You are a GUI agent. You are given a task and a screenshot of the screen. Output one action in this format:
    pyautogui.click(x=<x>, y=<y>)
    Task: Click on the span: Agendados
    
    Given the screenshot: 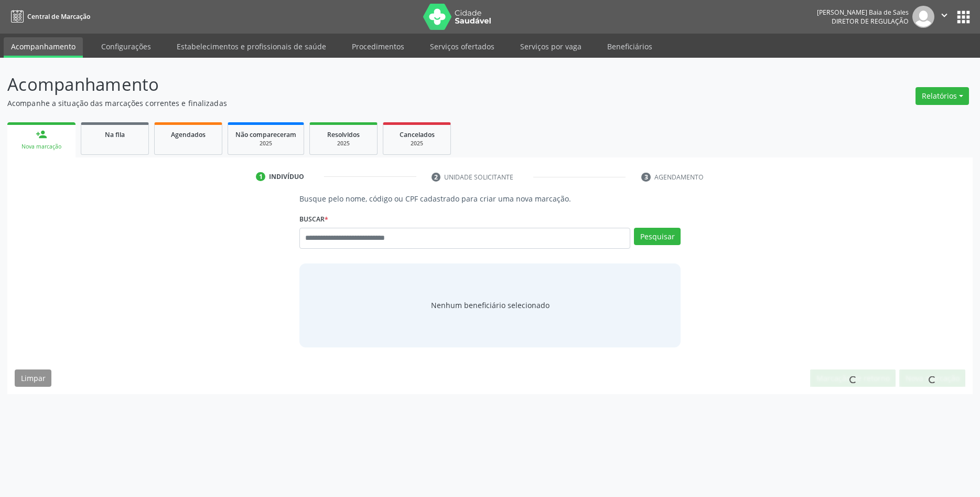 What is the action you would take?
    pyautogui.click(x=188, y=135)
    